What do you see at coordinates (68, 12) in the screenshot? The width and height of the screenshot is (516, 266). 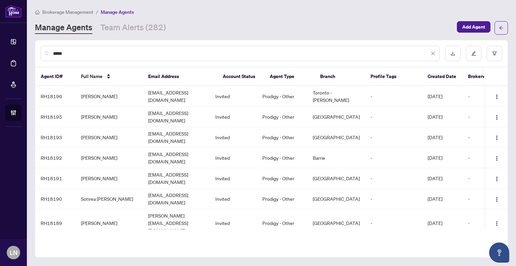 I see `span: Brokerage Management` at bounding box center [68, 12].